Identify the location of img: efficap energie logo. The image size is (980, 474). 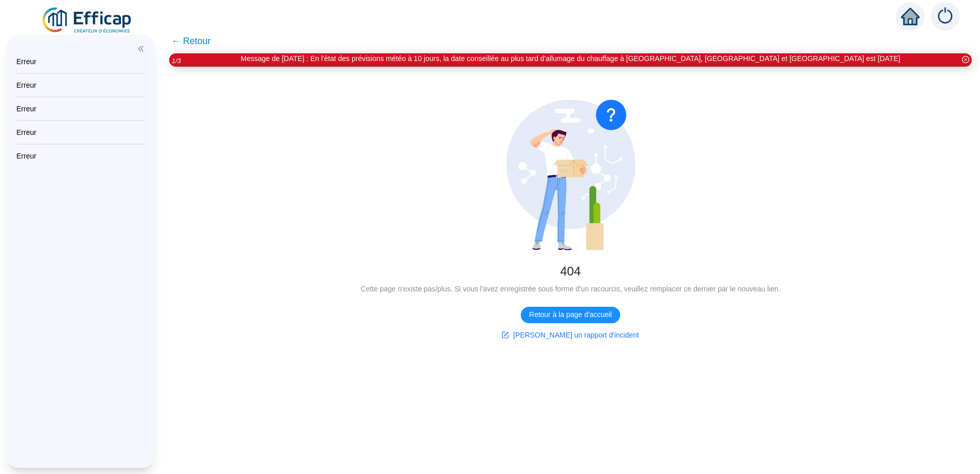
(87, 20).